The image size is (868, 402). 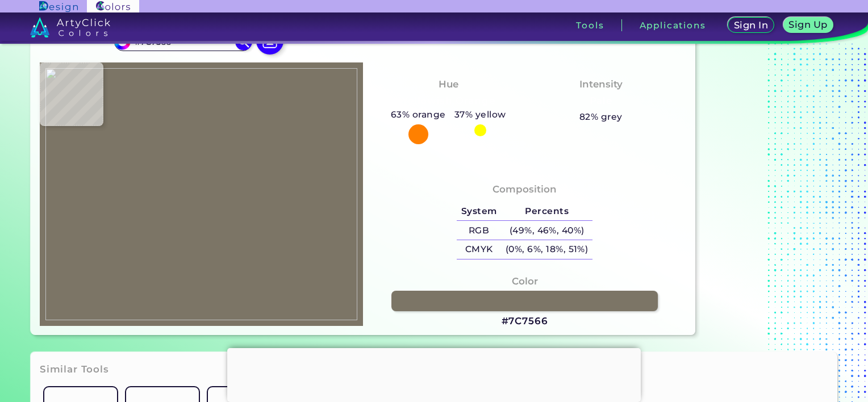 What do you see at coordinates (74, 370) in the screenshot?
I see `h3: Similar Tools` at bounding box center [74, 370].